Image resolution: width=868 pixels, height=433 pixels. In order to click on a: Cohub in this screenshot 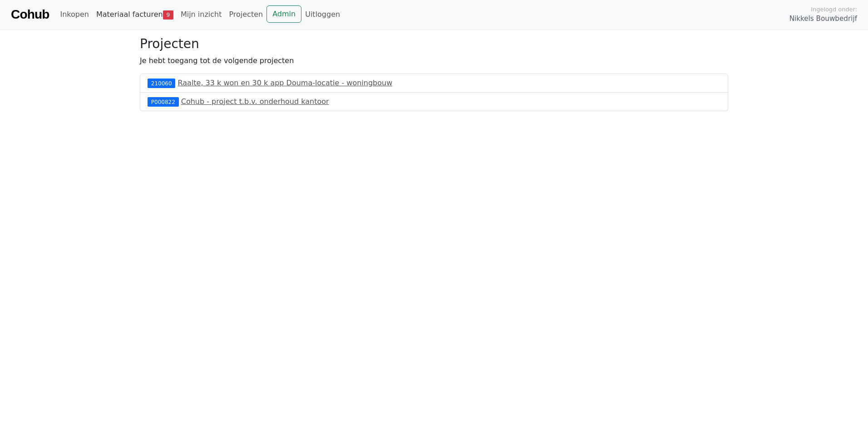, I will do `click(30, 14)`.